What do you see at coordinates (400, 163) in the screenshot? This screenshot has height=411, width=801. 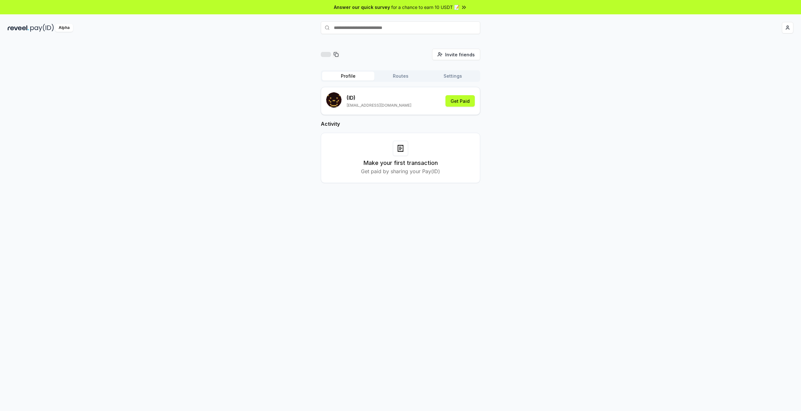 I see `h3: Make your first transaction` at bounding box center [400, 163].